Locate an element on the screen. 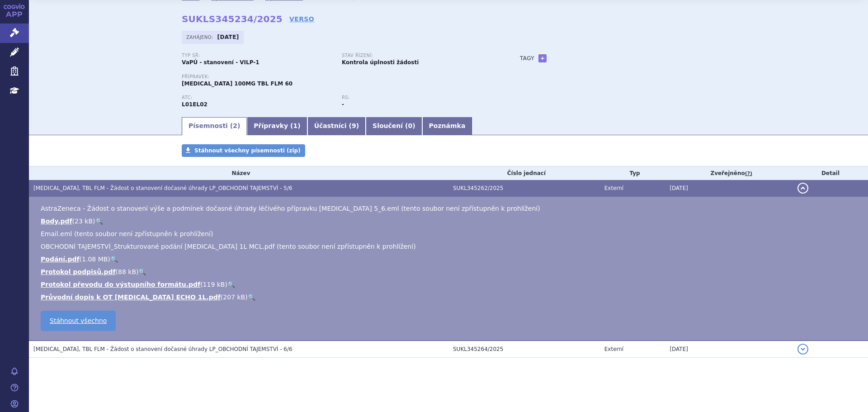 The width and height of the screenshot is (868, 412). a: Body.pdf is located at coordinates (56, 221).